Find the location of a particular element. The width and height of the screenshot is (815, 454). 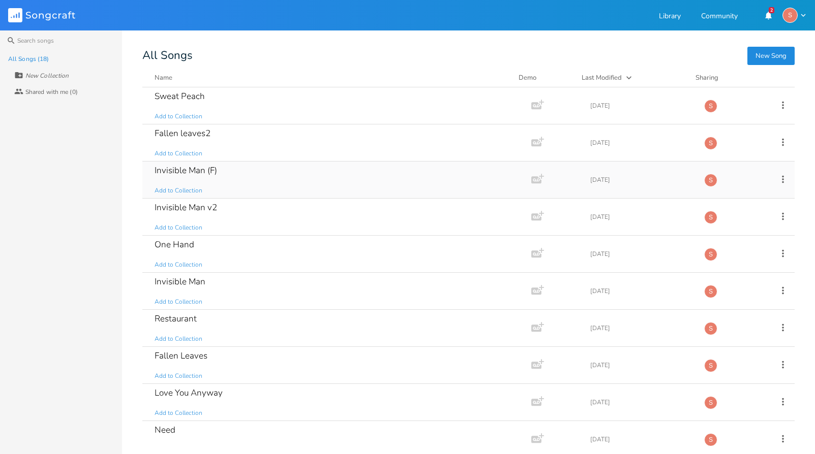

div: Invisible Man v2 is located at coordinates (186, 207).